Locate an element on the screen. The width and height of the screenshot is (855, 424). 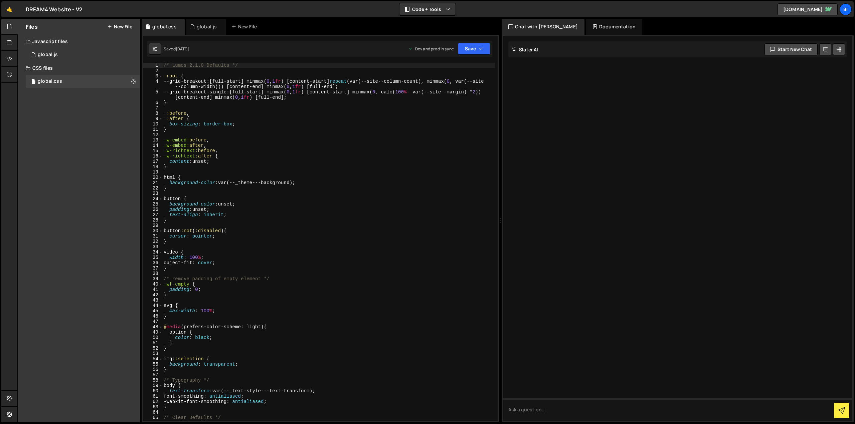
button: Code + Tools is located at coordinates (427, 9).